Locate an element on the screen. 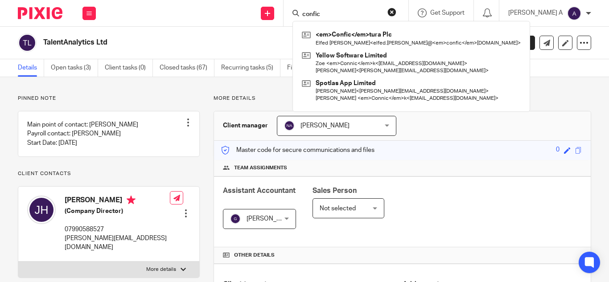 The height and width of the screenshot is (282, 609). a: Open tasks (3) is located at coordinates (74, 68).